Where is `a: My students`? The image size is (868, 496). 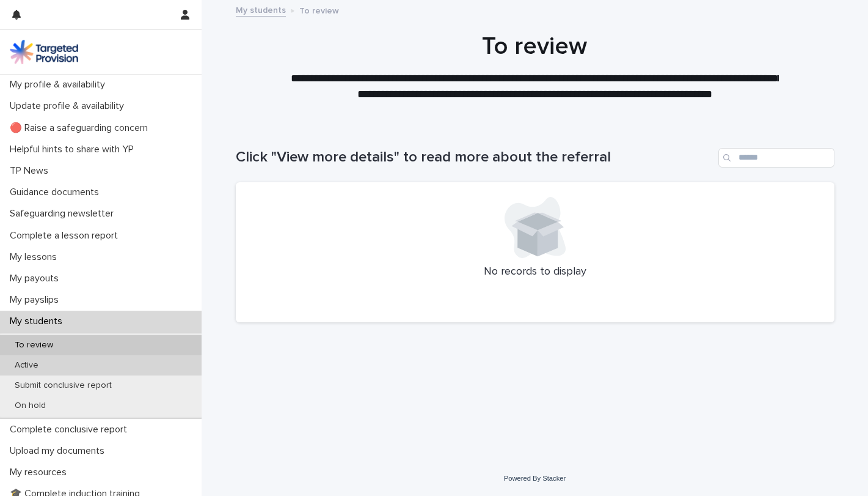
a: My students is located at coordinates (261, 9).